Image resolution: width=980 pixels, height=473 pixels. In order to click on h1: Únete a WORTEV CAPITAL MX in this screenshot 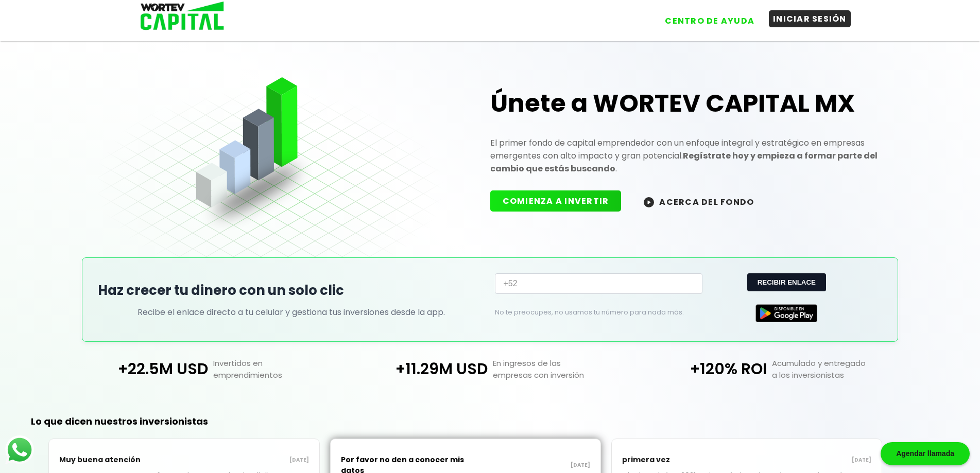, I will do `click(686, 104)`.